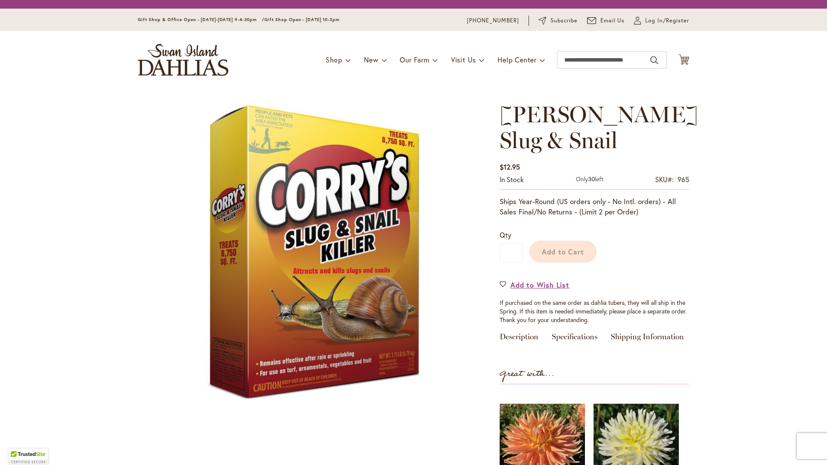 This screenshot has height=465, width=827. Describe the element at coordinates (334, 59) in the screenshot. I see `span: Shop` at that location.